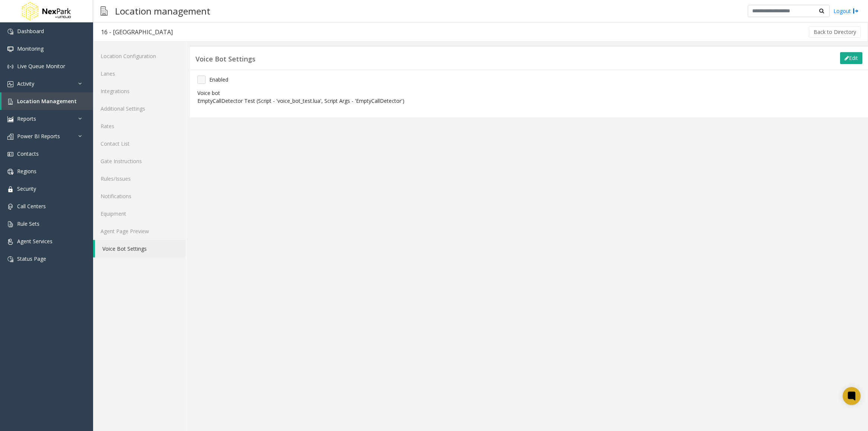  Describe the element at coordinates (139, 56) in the screenshot. I see `a: Location Configuration` at that location.